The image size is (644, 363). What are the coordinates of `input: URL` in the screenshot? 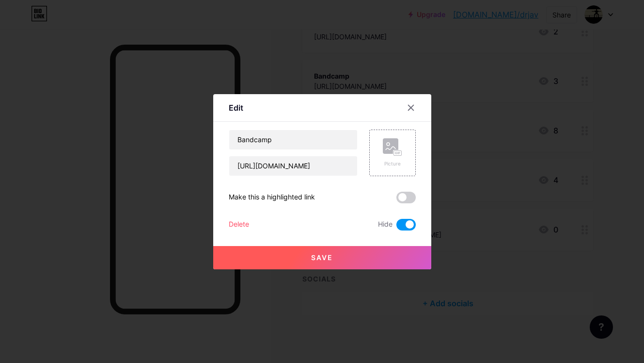 It's located at (293, 166).